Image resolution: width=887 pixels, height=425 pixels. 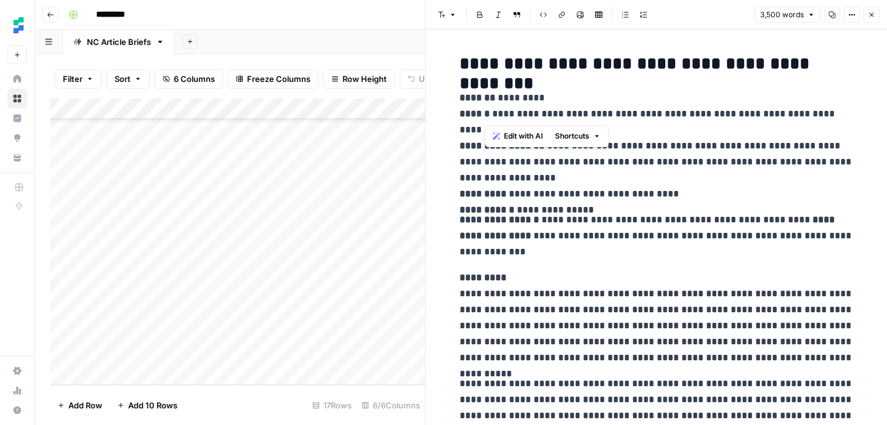 What do you see at coordinates (390, 405) in the screenshot?
I see `div: 6/6 Columns` at bounding box center [390, 405].